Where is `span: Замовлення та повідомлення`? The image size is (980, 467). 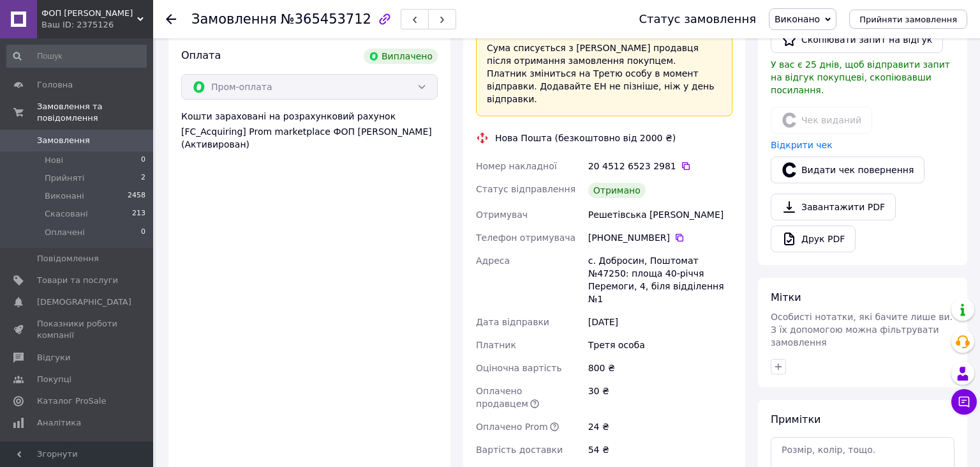 span: Замовлення та повідомлення is located at coordinates (95, 112).